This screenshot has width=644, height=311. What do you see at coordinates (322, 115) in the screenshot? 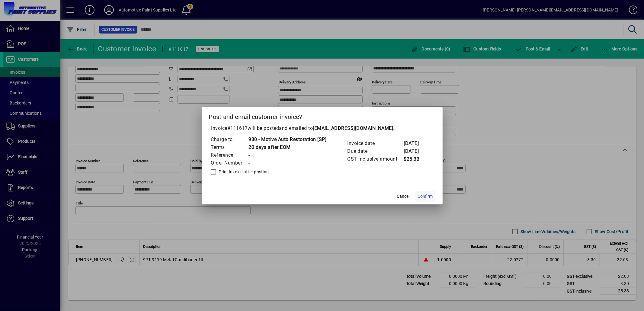
I see `h2: Post and email customer invoice?` at bounding box center [322, 115].